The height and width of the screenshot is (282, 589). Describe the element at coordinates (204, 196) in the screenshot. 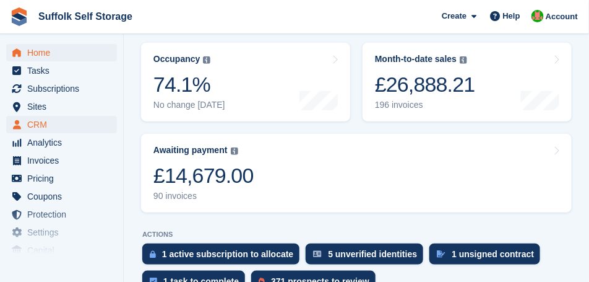

I see `div: 90 invoices` at that location.